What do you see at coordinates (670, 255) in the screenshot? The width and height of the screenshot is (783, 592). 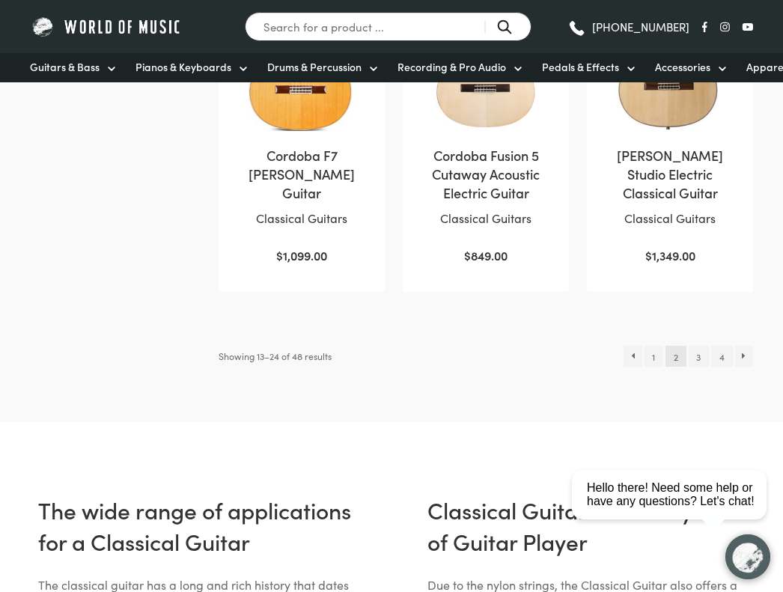 I see `bdi: 1,349.00` at bounding box center [670, 255].